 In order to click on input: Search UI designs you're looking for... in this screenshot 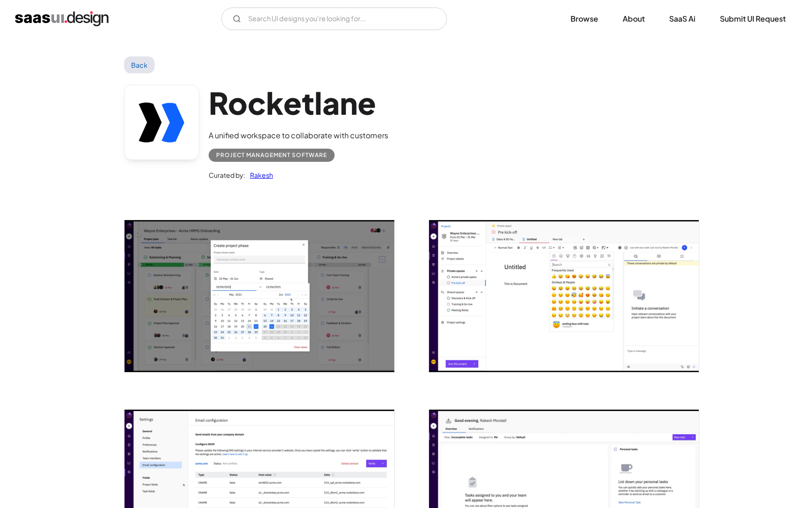, I will do `click(334, 19)`.